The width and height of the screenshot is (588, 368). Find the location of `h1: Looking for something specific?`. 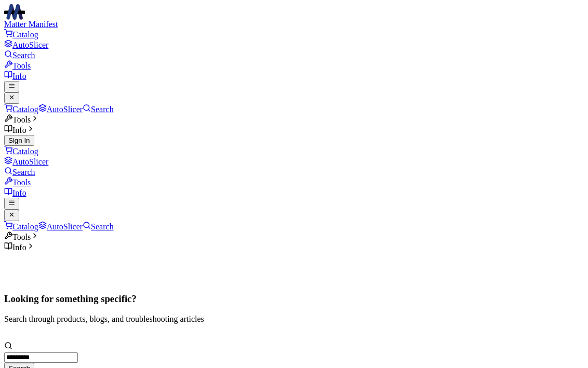

h1: Looking for something specific? is located at coordinates (294, 299).